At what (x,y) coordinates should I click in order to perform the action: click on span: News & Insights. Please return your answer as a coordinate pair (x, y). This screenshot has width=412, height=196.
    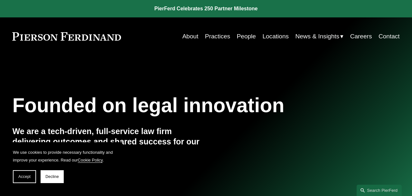
    Looking at the image, I should click on (317, 36).